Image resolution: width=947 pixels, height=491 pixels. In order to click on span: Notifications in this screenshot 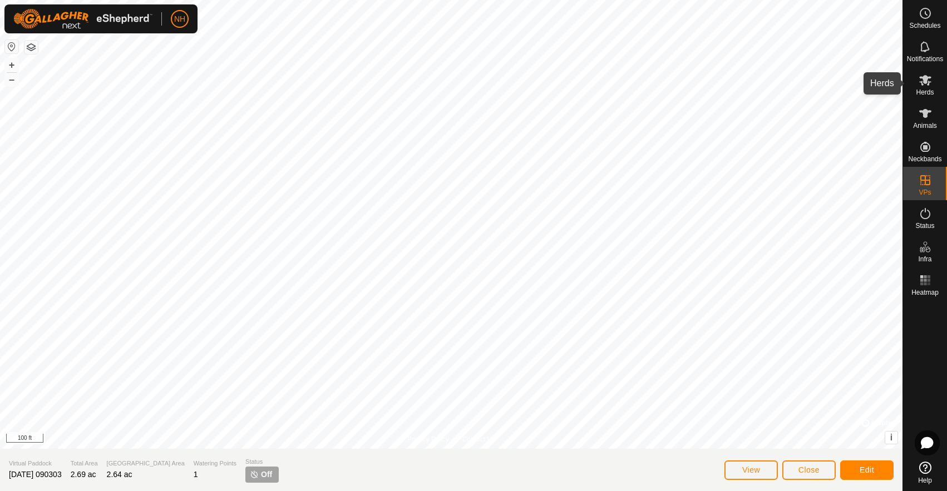, I will do `click(925, 59)`.